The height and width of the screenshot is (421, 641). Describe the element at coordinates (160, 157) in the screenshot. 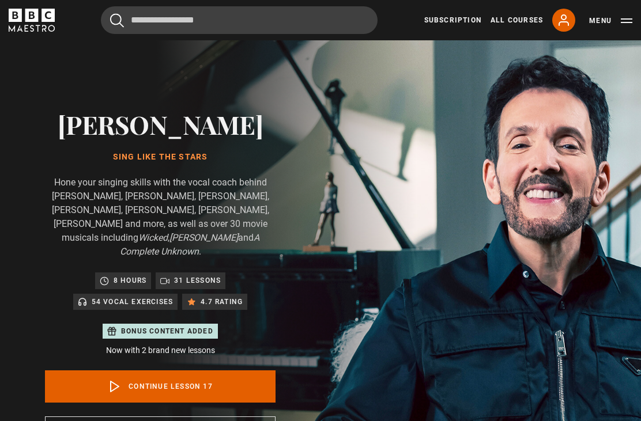

I see `h1: Sing Like the Stars` at that location.